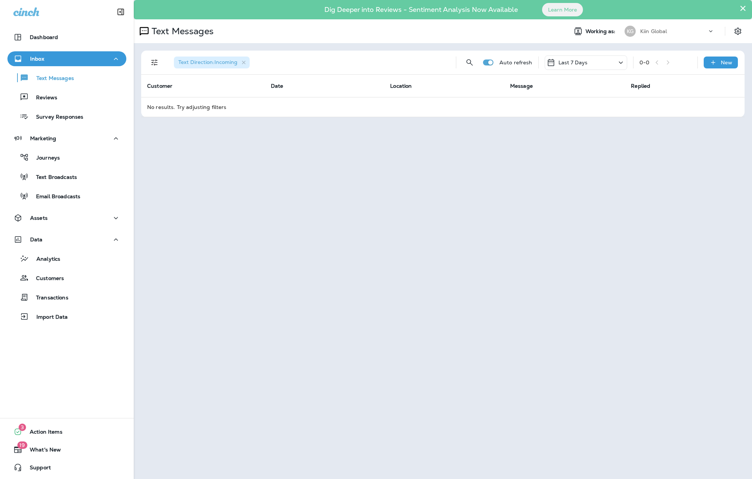  What do you see at coordinates (54, 197) in the screenshot?
I see `p: Email Broadcasts` at bounding box center [54, 197].